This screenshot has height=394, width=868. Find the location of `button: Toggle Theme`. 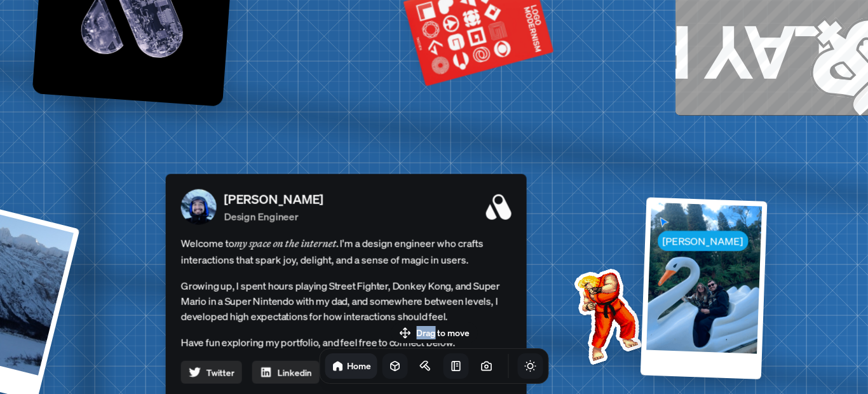

button: Toggle Theme is located at coordinates (530, 366).